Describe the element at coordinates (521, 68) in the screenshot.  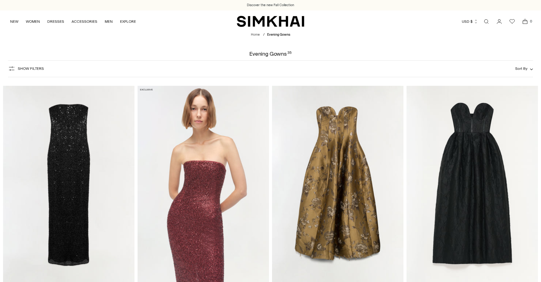
I see `span: Sort By` at that location.